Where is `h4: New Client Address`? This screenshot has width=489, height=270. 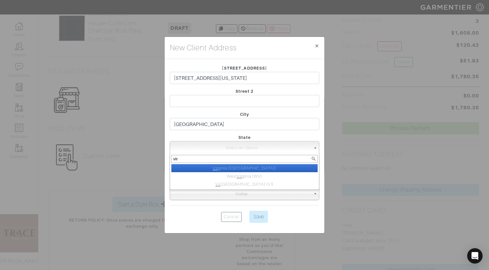 h4: New Client Address is located at coordinates (203, 48).